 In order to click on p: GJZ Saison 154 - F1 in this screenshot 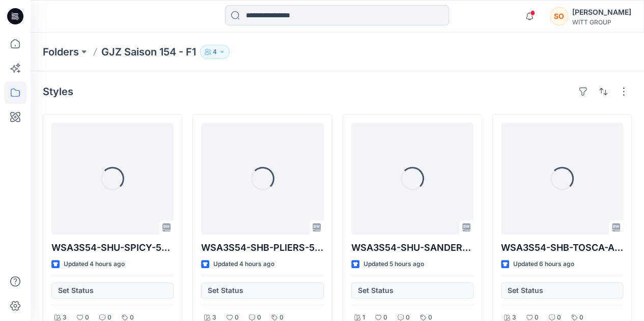, I will do `click(149, 52)`.